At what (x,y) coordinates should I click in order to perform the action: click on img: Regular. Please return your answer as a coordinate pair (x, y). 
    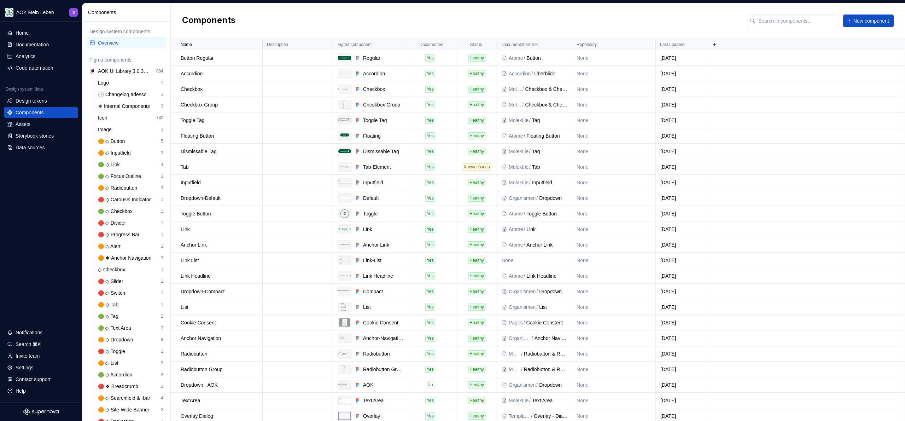
    Looking at the image, I should click on (345, 58).